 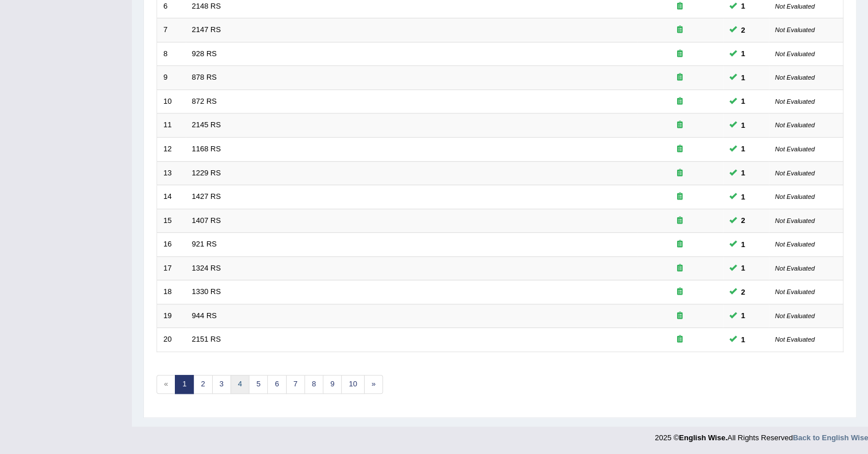 I want to click on a: 6, so click(x=277, y=384).